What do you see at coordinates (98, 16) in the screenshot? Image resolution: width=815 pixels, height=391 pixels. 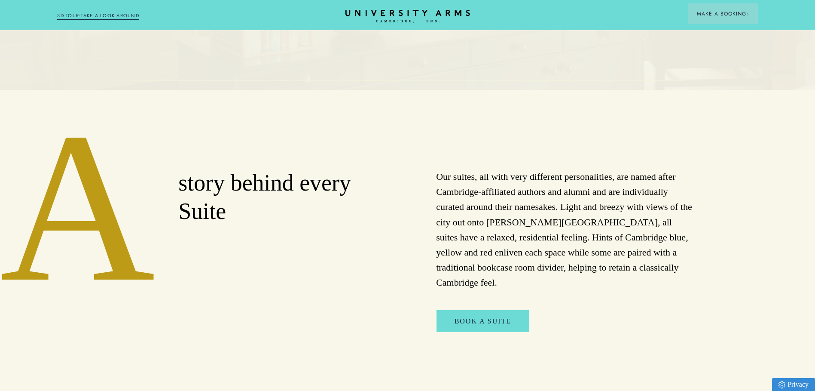 I see `a: 3D TOUR:TAKE A LOOK AROUND` at bounding box center [98, 16].